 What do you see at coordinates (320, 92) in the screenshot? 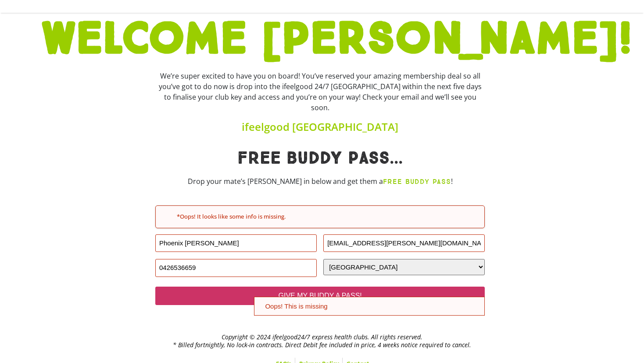
I see `div: We’re super excited to have you on board! You’ve reserved your amazing membership deal so all you...` at bounding box center [320, 92].